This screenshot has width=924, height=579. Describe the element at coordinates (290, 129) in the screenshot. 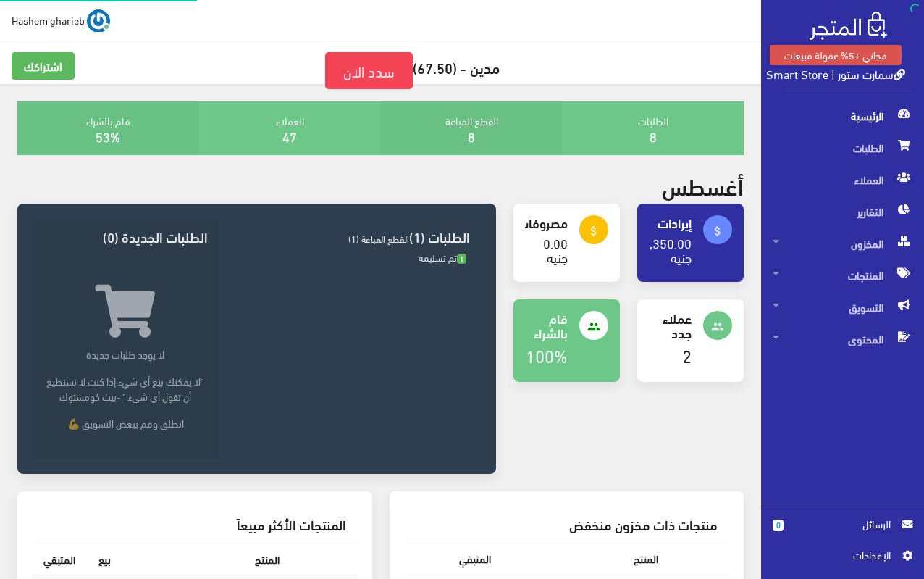

I see `div: العملاء` at that location.